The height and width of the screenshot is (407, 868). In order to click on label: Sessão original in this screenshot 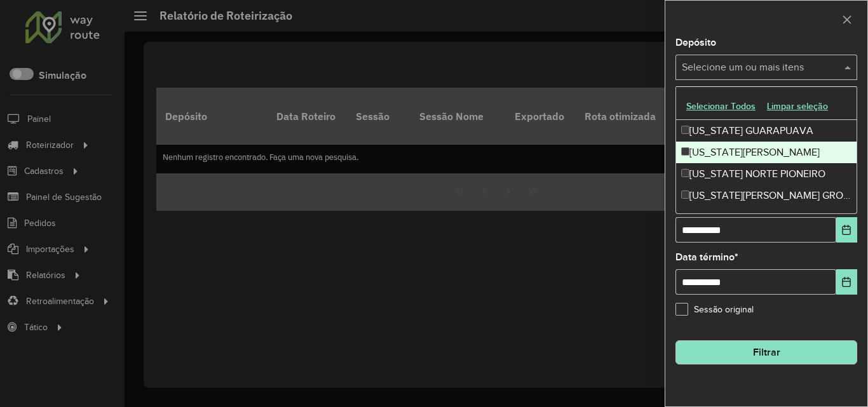, I will do `click(715, 309)`.